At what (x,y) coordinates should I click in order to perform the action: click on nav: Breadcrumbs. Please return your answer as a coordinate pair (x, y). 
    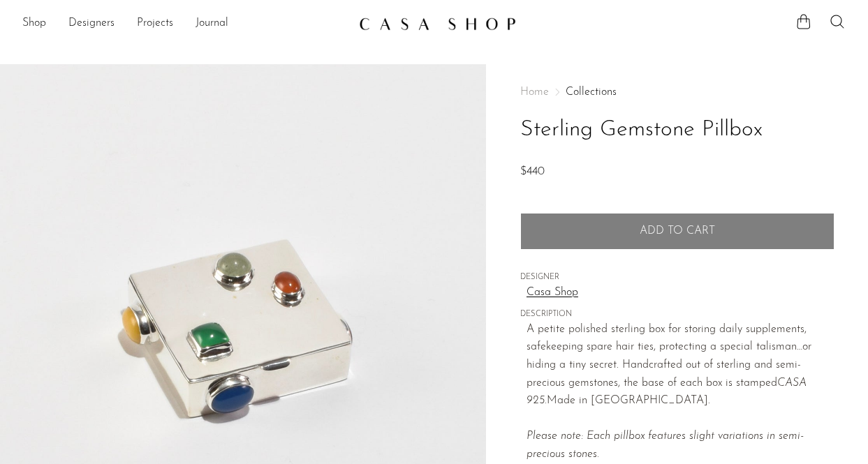
    Looking at the image, I should click on (678, 92).